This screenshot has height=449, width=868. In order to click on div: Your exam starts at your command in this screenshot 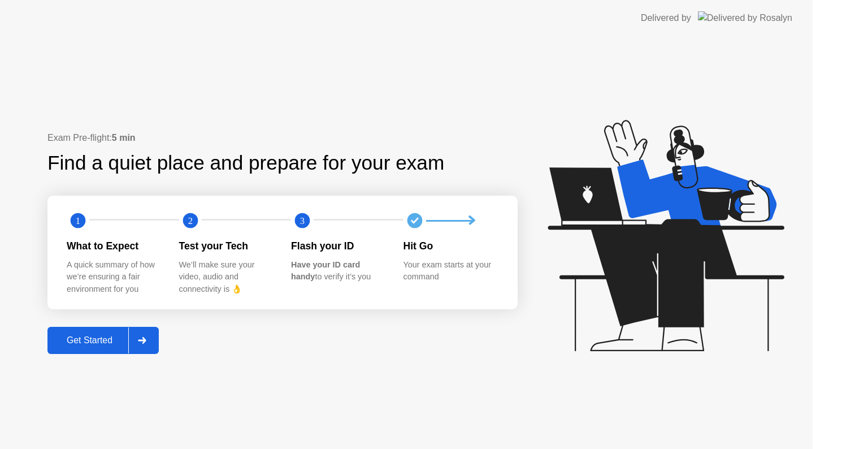, I will do `click(450, 271)`.